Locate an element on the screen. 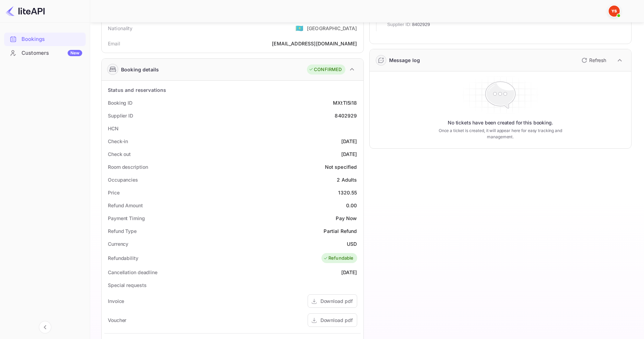  div: Not specified is located at coordinates (341, 167).